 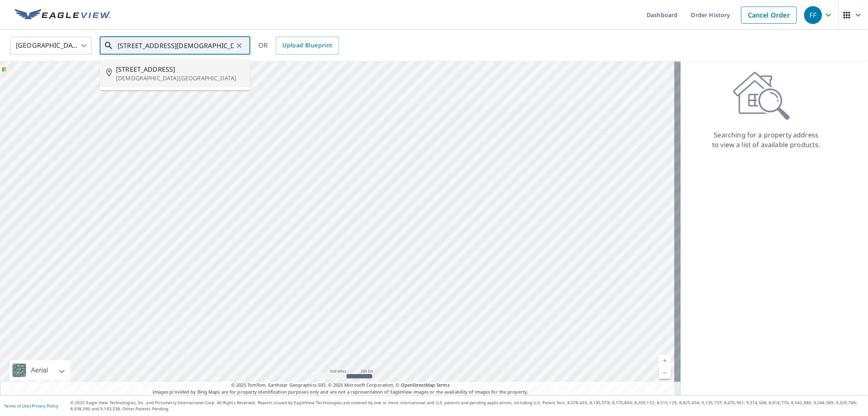 I want to click on span: © 2025 TomTom, Earthstar Geographics SIO, © 2025 Microsoft Corporation, ©, so click(x=341, y=385).